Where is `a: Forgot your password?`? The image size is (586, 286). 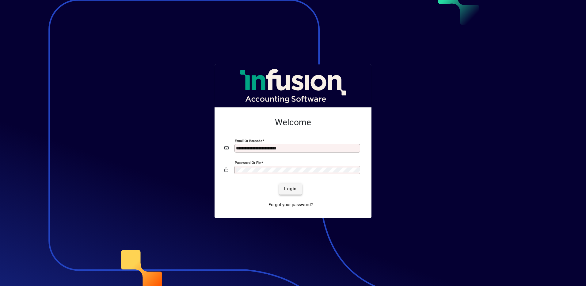
a: Forgot your password? is located at coordinates (291, 205).